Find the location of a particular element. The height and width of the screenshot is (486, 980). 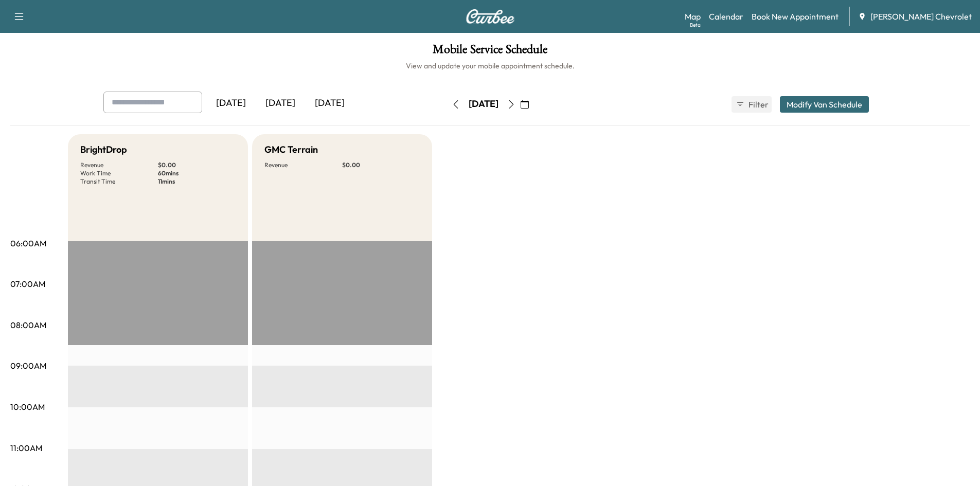

p: Work Time is located at coordinates (119, 173).